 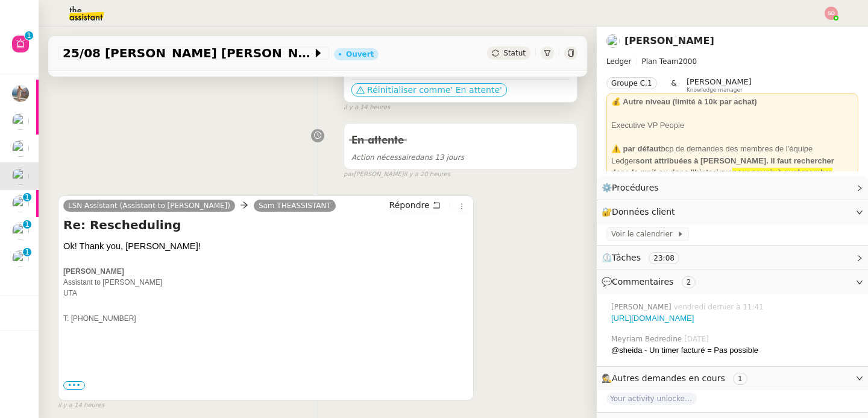 What do you see at coordinates (377, 141) in the screenshot?
I see `span: En attente` at bounding box center [377, 141].